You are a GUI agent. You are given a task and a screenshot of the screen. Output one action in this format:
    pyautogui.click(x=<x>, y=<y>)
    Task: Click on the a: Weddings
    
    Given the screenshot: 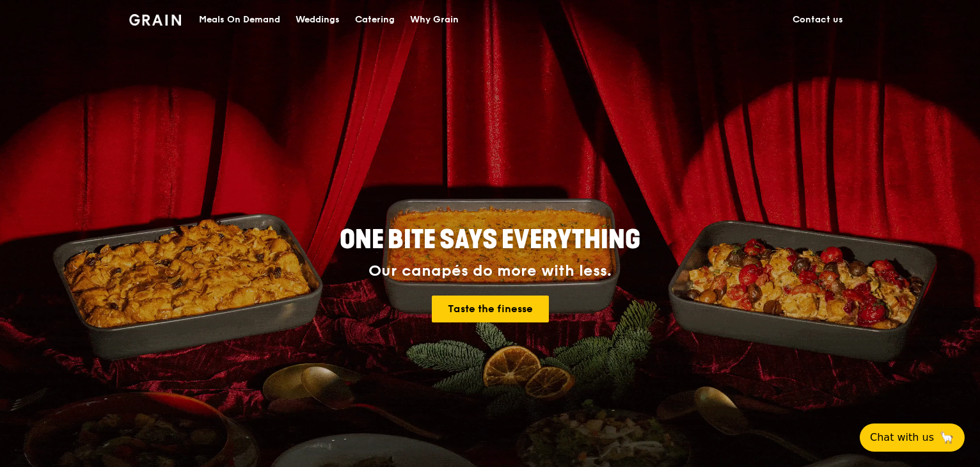 What is the action you would take?
    pyautogui.click(x=318, y=20)
    